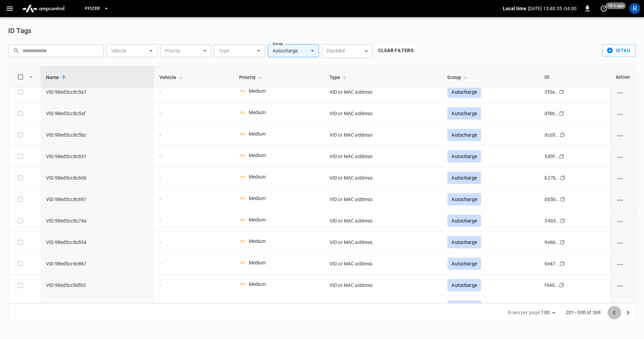 The width and height of the screenshot is (644, 339). What do you see at coordinates (524, 312) in the screenshot?
I see `p: Rows per page:` at bounding box center [524, 312].